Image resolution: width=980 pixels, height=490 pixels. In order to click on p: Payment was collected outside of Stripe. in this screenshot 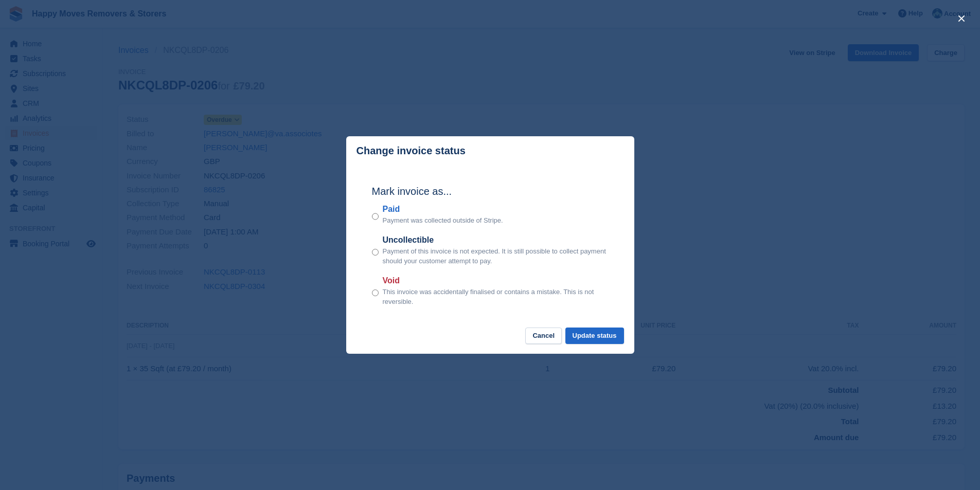, I will do `click(443, 221)`.